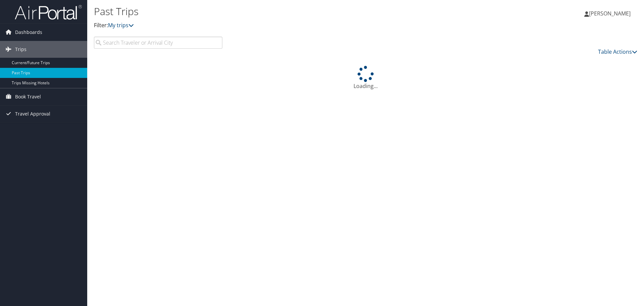 The width and height of the screenshot is (644, 306). Describe the element at coordinates (158, 43) in the screenshot. I see `input: Search Traveler or Arrival City` at that location.